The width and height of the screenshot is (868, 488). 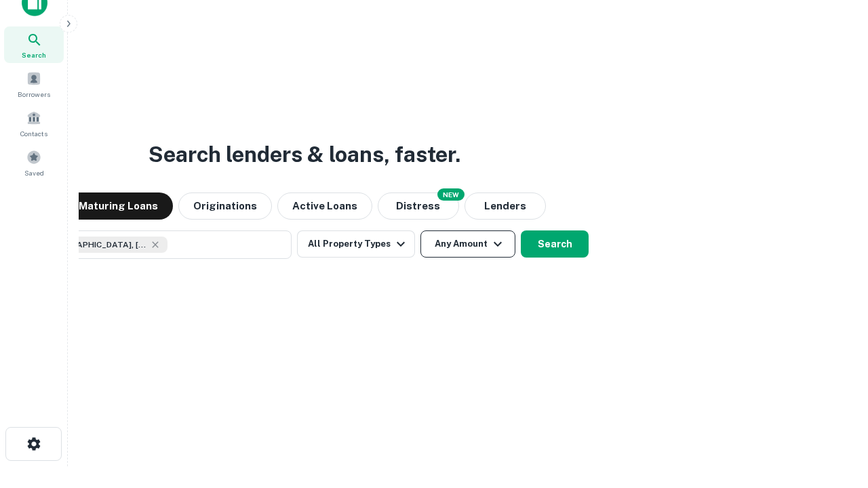 I want to click on a: Contacts, so click(x=34, y=124).